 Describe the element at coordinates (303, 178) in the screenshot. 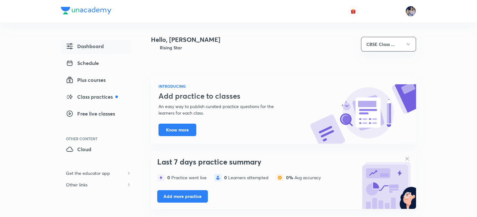

I see `div: Avg accuracy` at that location.